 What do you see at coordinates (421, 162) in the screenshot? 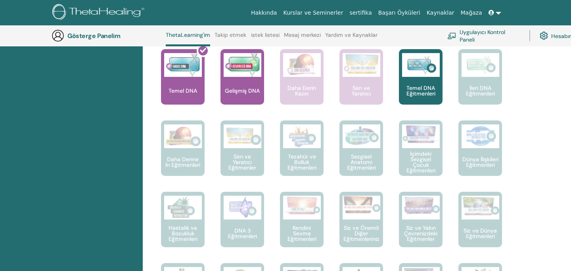
I see `font: İçimdeki Sezgisel Çocuk Eğitmenleri` at bounding box center [421, 162].